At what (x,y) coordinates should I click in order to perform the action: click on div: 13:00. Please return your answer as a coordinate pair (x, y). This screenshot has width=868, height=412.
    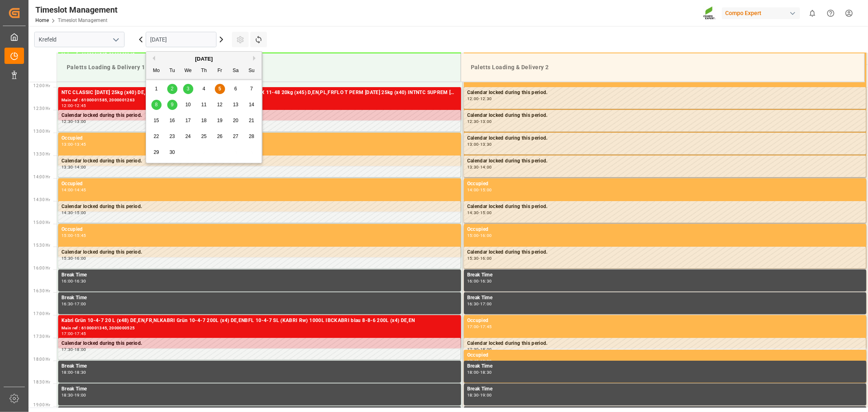
    Looking at the image, I should click on (67, 144).